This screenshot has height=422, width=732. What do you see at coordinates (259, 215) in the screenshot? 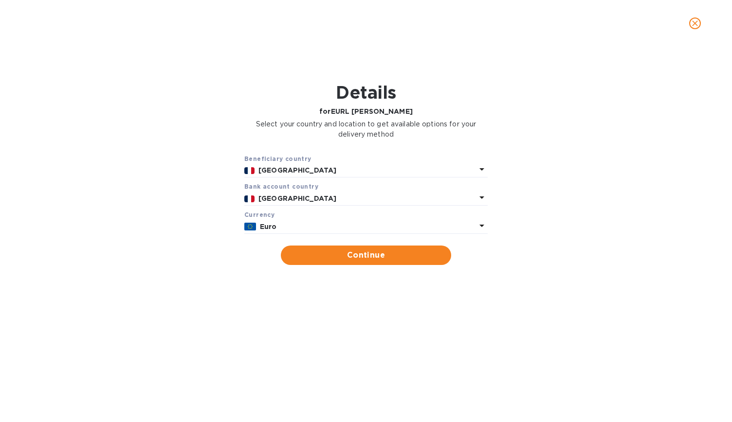
I see `b: Currency` at bounding box center [259, 215].